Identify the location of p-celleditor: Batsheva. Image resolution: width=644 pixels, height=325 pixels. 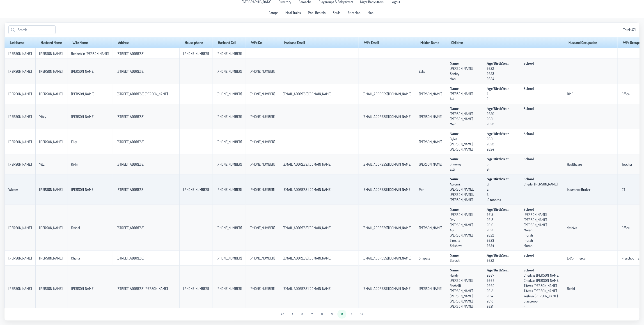
(456, 246).